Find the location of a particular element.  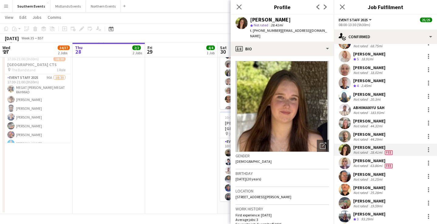

span: 28.41mi is located at coordinates (277, 25).